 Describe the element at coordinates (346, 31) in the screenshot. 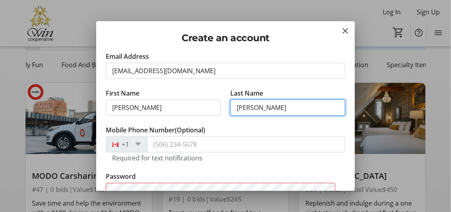

I see `button: Close` at that location.